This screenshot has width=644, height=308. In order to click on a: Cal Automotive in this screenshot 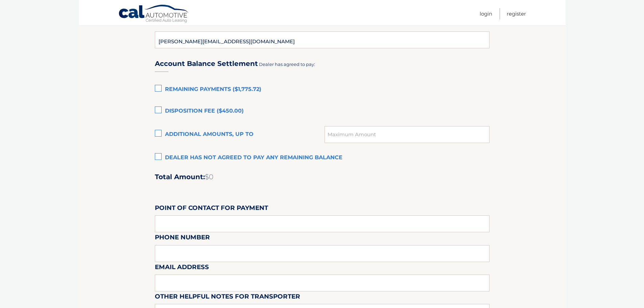, I will do `click(154, 14)`.